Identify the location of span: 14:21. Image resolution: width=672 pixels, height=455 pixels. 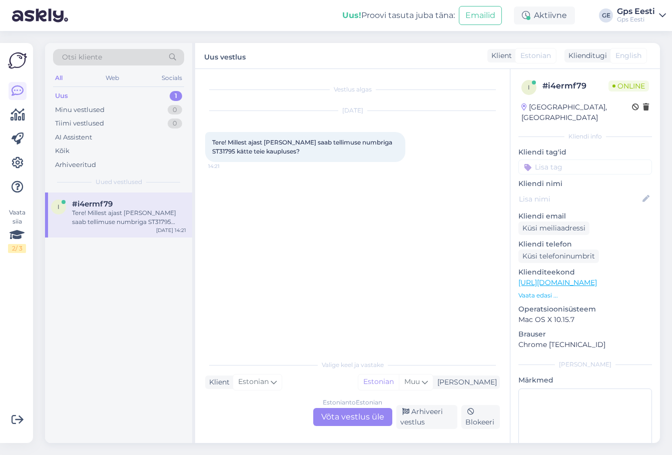
(227, 166).